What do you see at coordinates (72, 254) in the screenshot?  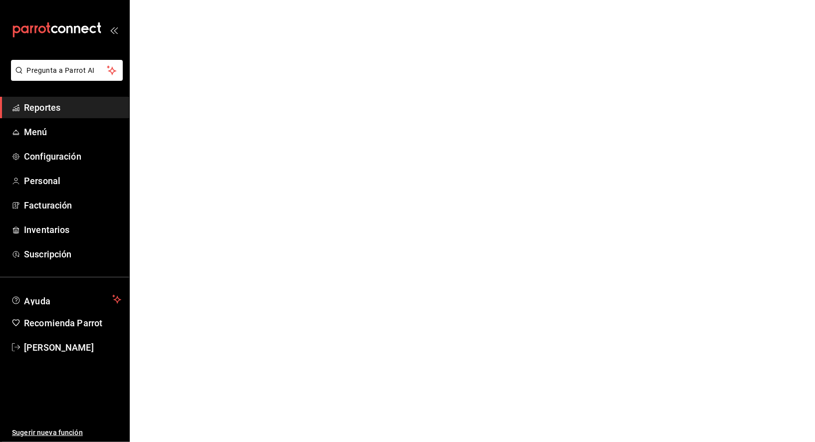 I see `span: Suscripción` at bounding box center [72, 254].